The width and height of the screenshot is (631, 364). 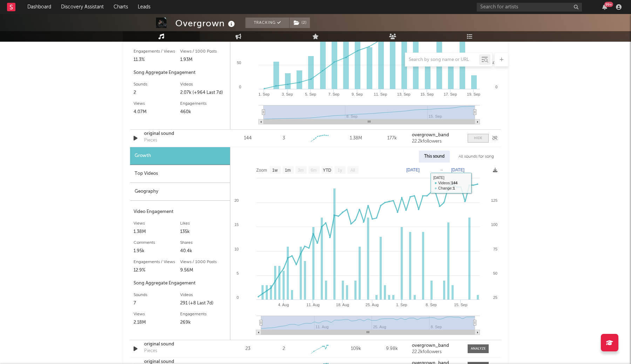 I want to click on button: (2), so click(x=300, y=23).